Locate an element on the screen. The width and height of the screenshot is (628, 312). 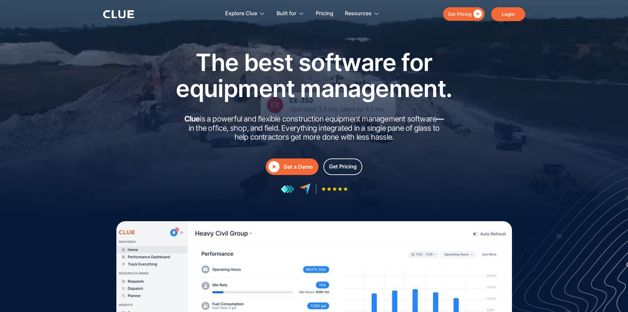
img: reviews at getapp is located at coordinates (287, 189).